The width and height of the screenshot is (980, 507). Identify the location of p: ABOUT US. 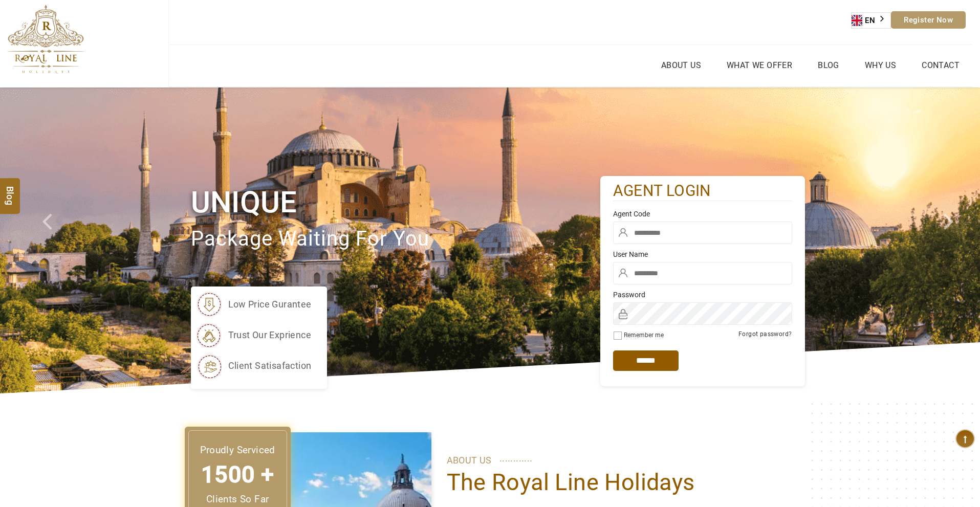
(618, 460).